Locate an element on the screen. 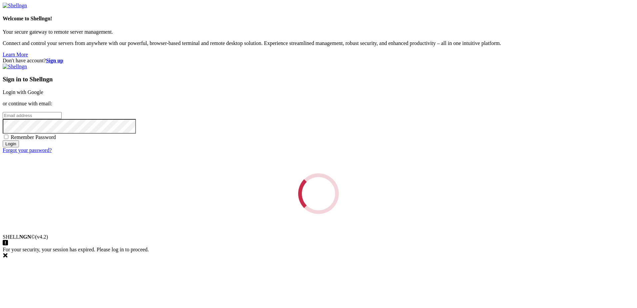 The height and width of the screenshot is (308, 637). span: Remember Password is located at coordinates (33, 137).